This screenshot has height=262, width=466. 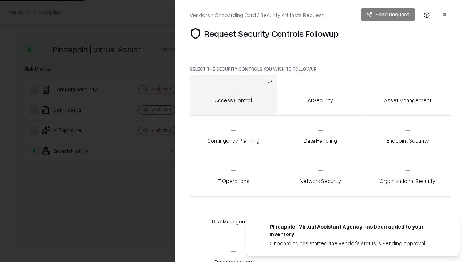 I want to click on p: Select the security controls you wish to followup:, so click(x=321, y=69).